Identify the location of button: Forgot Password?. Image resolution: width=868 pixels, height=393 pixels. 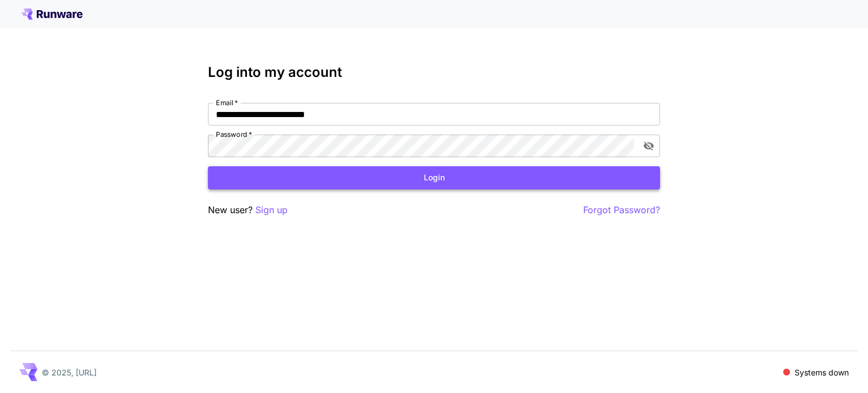
(622, 209).